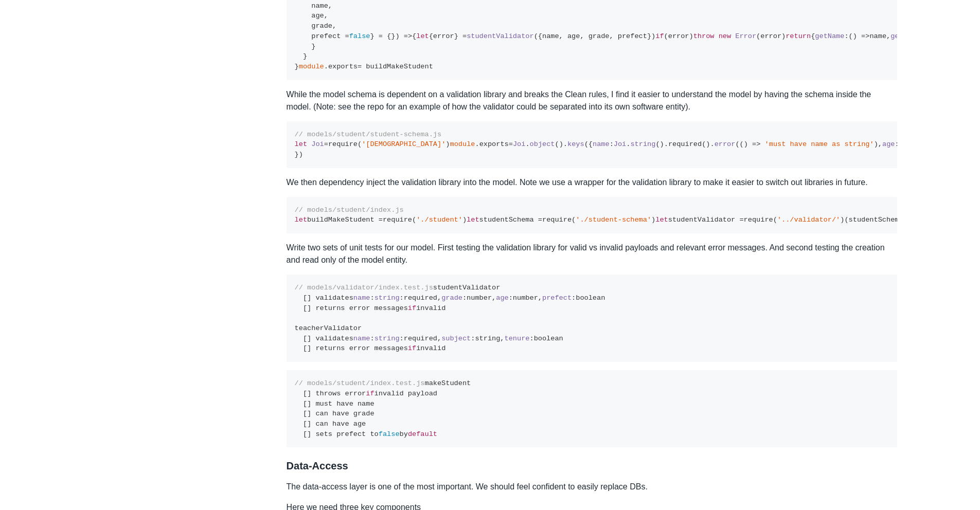 This screenshot has width=980, height=510. What do you see at coordinates (903, 36) in the screenshot?
I see `span: getAge` at bounding box center [903, 36].